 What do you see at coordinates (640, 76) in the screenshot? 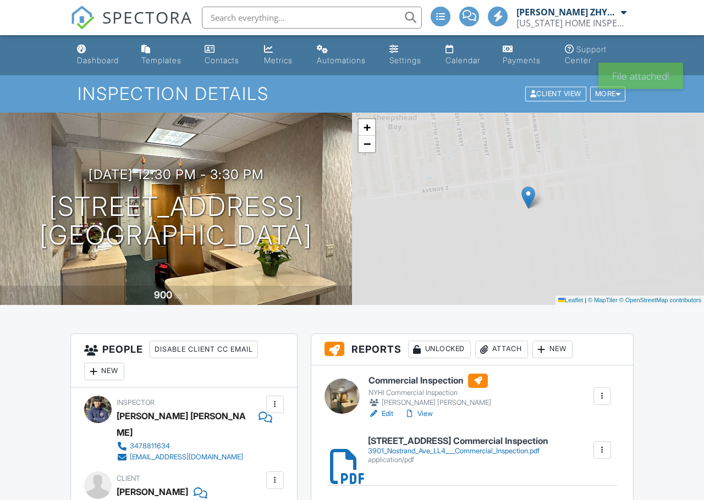
I see `div: File attached!` at bounding box center [640, 76].